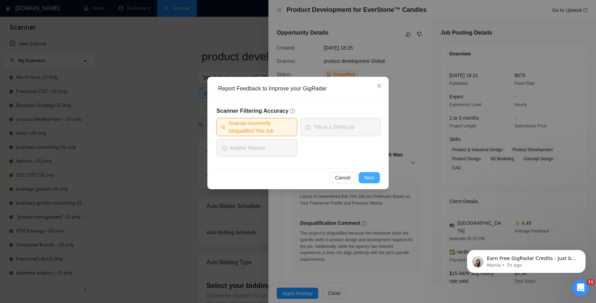 The height and width of the screenshot is (303, 596). I want to click on span: question-circle, so click(293, 111).